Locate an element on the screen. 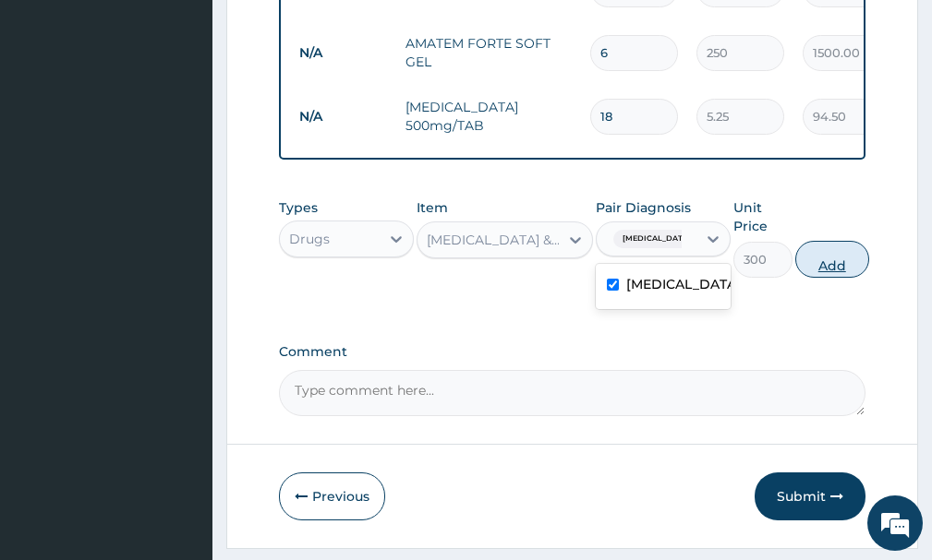 Image resolution: width=932 pixels, height=560 pixels. label: Pair Diagnosis is located at coordinates (643, 207).